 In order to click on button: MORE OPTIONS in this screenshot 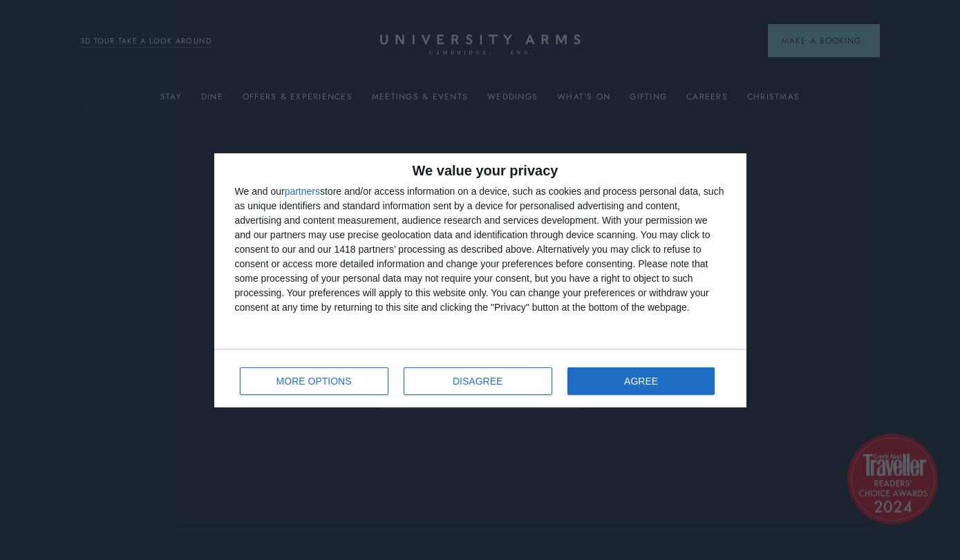, I will do `click(314, 381)`.